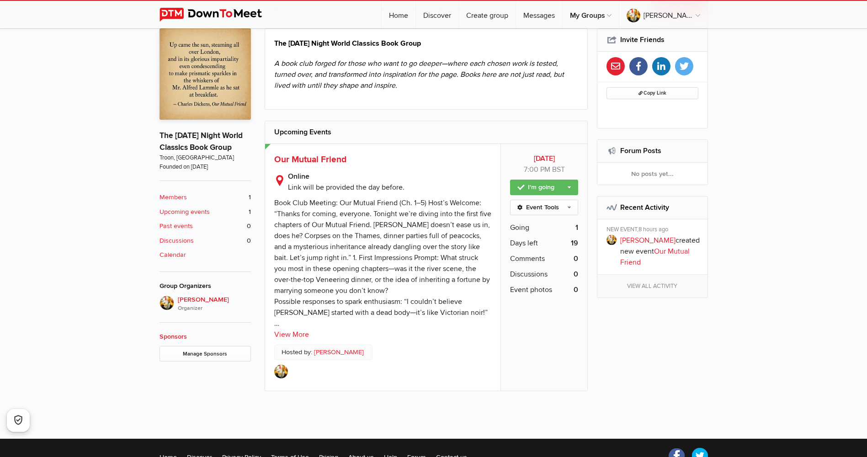  Describe the element at coordinates (173, 255) in the screenshot. I see `b: Calendar` at that location.